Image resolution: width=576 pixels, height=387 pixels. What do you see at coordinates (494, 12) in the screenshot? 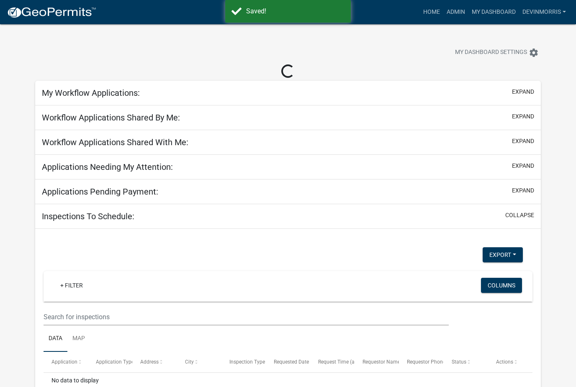
I see `a: My Dashboard` at bounding box center [494, 12].